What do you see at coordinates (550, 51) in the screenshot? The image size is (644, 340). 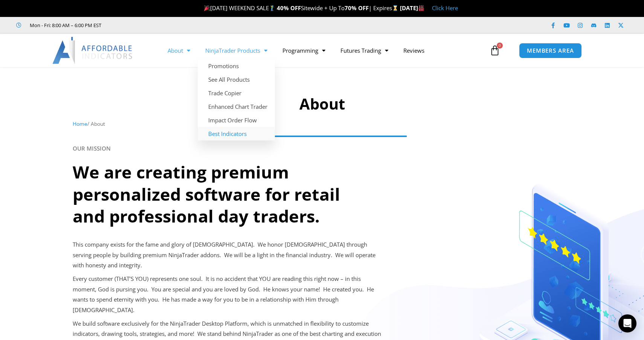 I see `span: MEMBERS AREA` at bounding box center [550, 51].